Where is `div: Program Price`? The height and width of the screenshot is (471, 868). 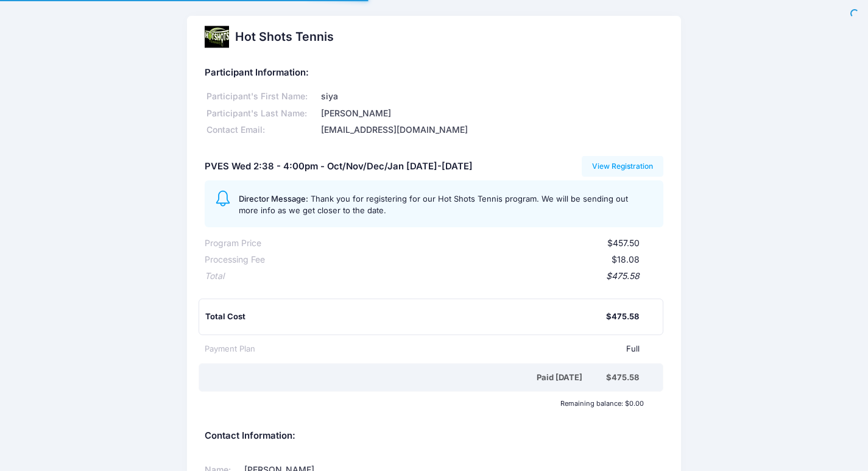
div: Program Price is located at coordinates (233, 243).